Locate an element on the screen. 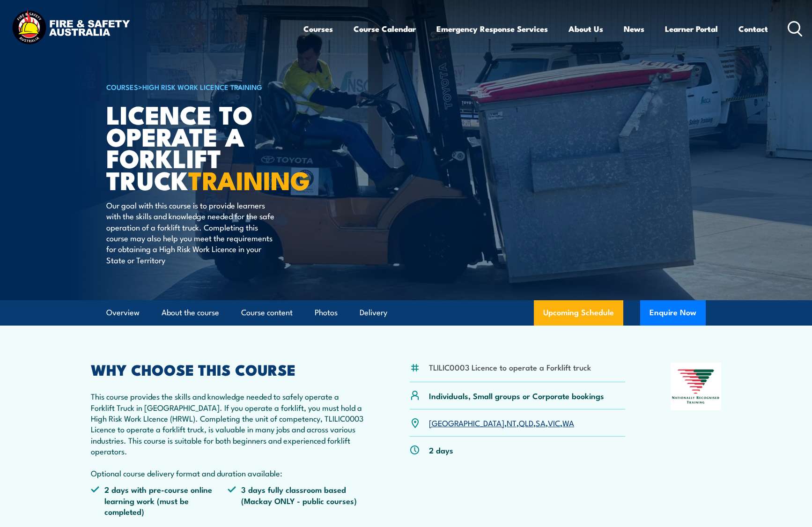  li: 2 days with pre-course online learning work (must be completed) is located at coordinates (159, 500).